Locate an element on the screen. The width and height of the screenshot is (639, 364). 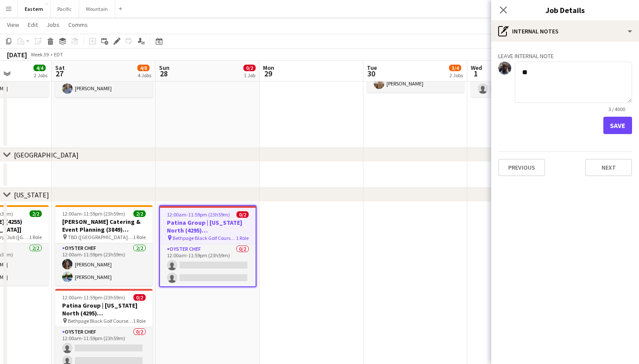
div: Internal notes is located at coordinates (565, 32).